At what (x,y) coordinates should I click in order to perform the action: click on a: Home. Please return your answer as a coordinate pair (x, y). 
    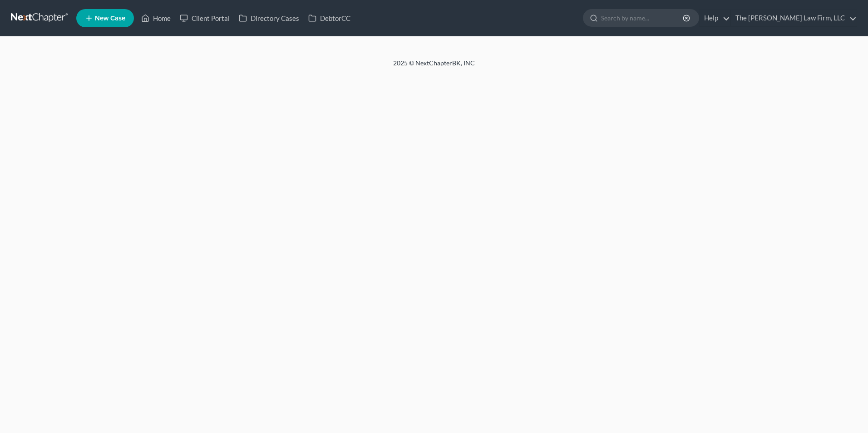
    Looking at the image, I should click on (156, 18).